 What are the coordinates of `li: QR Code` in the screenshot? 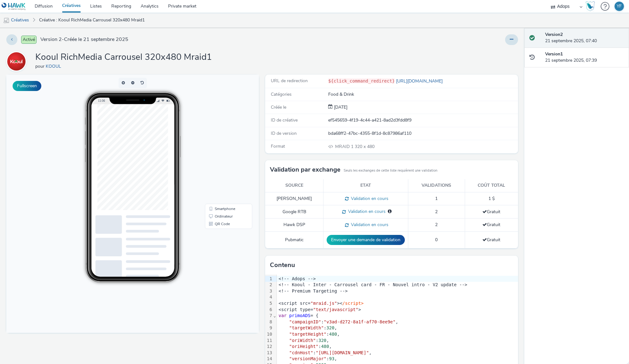 It's located at (223, 149).